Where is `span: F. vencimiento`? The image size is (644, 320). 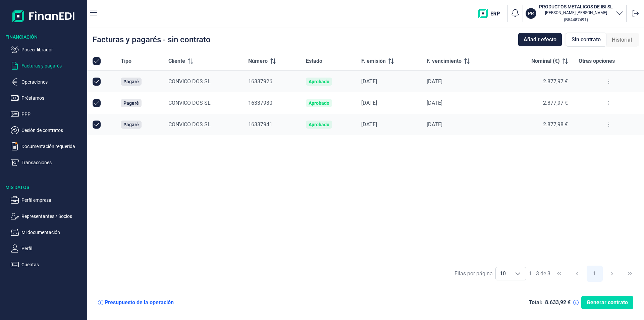 span: F. vencimiento is located at coordinates (444, 61).